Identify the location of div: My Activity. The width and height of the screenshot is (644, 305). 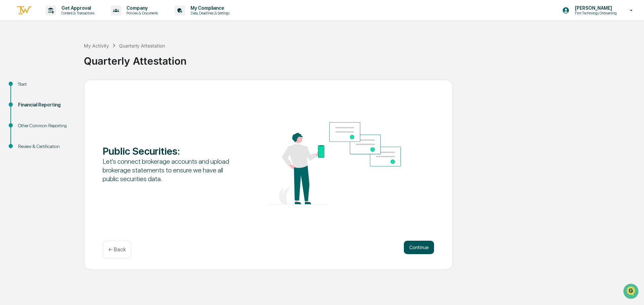
(96, 46).